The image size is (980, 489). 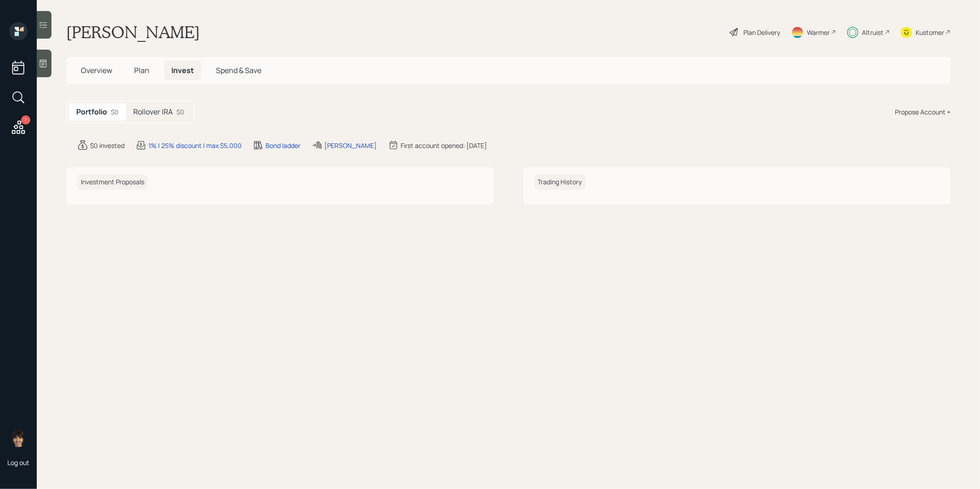 What do you see at coordinates (26, 120) in the screenshot?
I see `div: 7` at bounding box center [26, 120].